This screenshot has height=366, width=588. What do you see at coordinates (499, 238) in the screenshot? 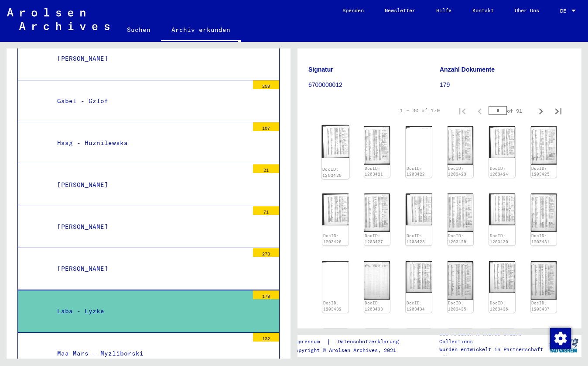
I see `a: DocID: 1203430` at bounding box center [499, 238].